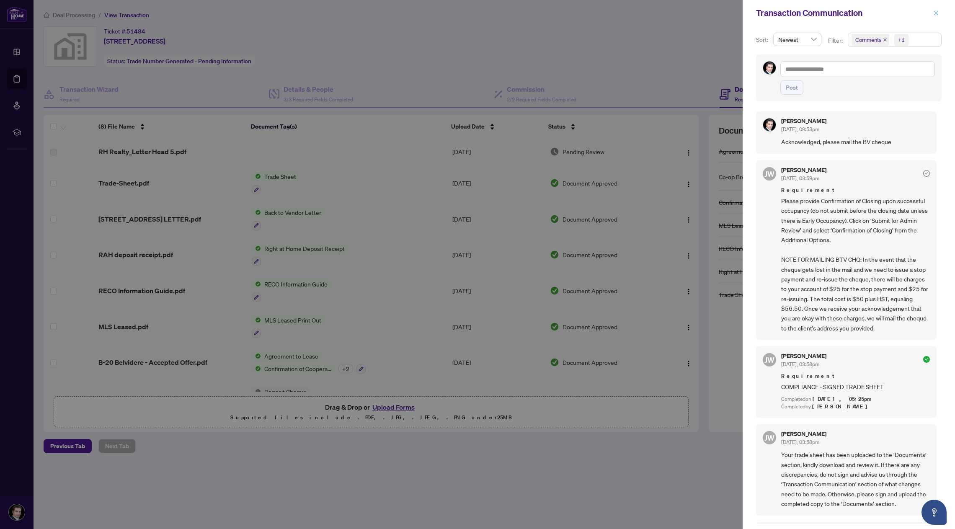  Describe the element at coordinates (902, 40) in the screenshot. I see `div: +1` at that location.